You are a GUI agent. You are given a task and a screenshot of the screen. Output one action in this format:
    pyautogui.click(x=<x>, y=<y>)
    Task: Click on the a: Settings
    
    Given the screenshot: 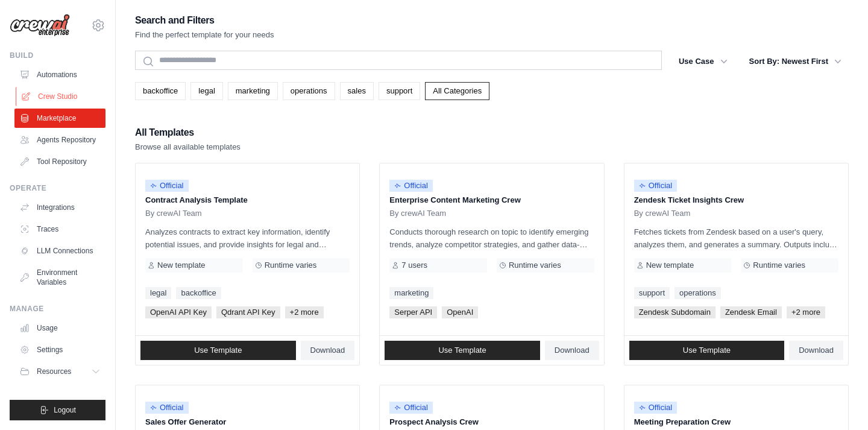 What is the action you would take?
    pyautogui.click(x=60, y=350)
    